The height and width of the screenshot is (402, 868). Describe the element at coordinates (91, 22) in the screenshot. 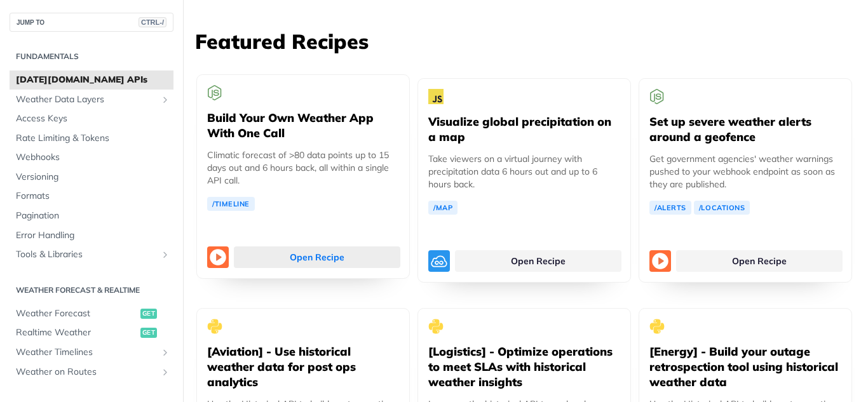

I see `button: JUMP TOCTRL-/` at that location.